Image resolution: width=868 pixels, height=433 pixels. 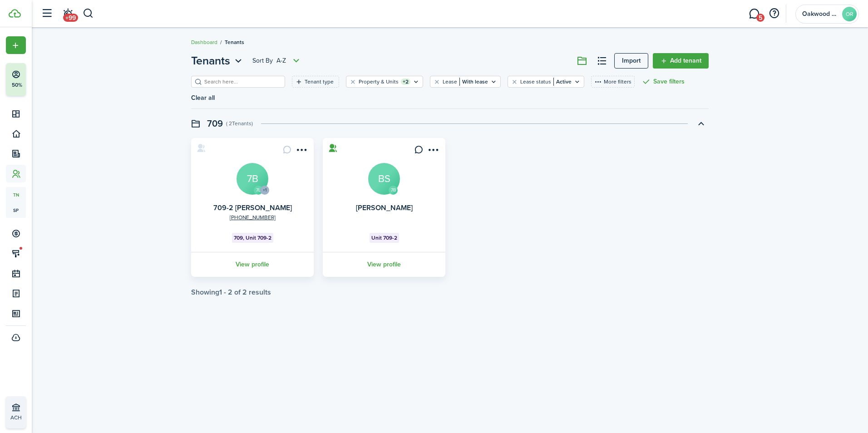 What do you see at coordinates (242, 82) in the screenshot?
I see `input: Search here...` at bounding box center [242, 82].